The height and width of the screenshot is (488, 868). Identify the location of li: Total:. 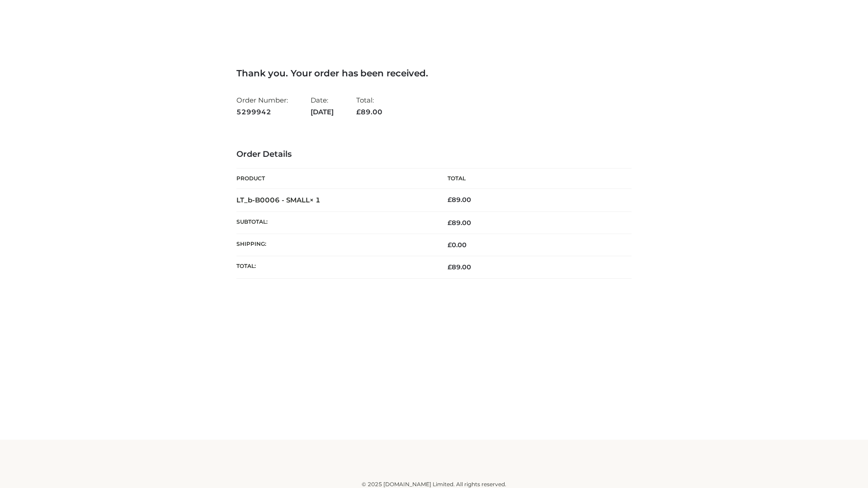
(369, 106).